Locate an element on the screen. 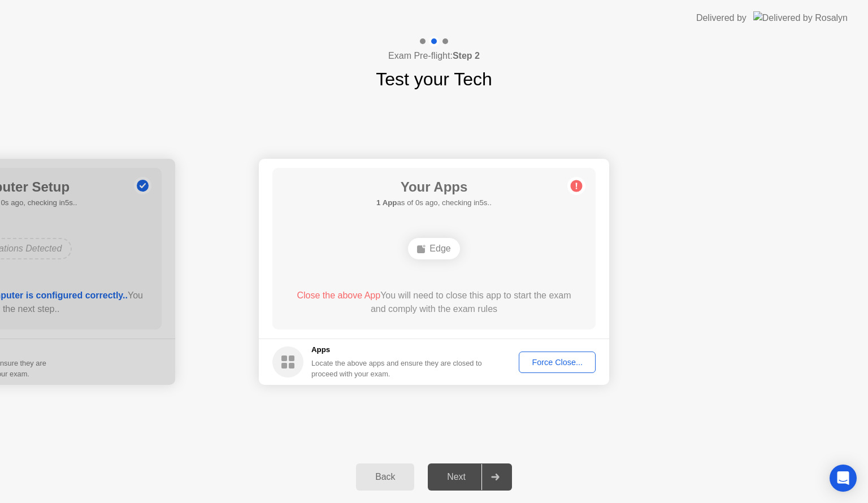 This screenshot has height=503, width=868. h4: Exam Pre-flight: is located at coordinates (434, 56).